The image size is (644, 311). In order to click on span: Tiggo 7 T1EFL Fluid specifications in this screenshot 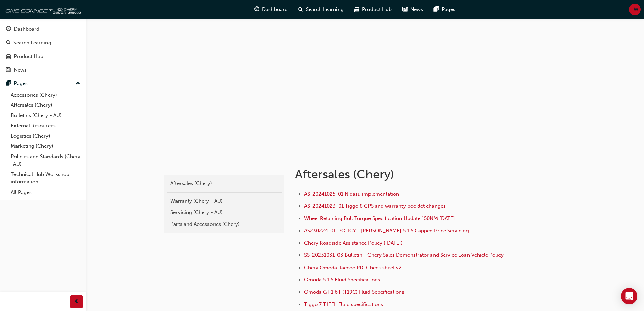, I will do `click(343, 304)`.